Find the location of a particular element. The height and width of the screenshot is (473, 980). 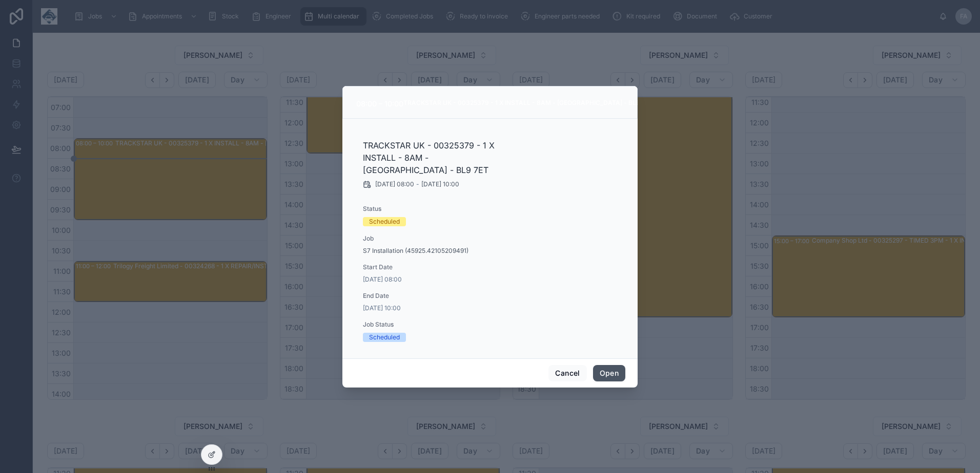

span: Start Date is located at coordinates (437, 267).